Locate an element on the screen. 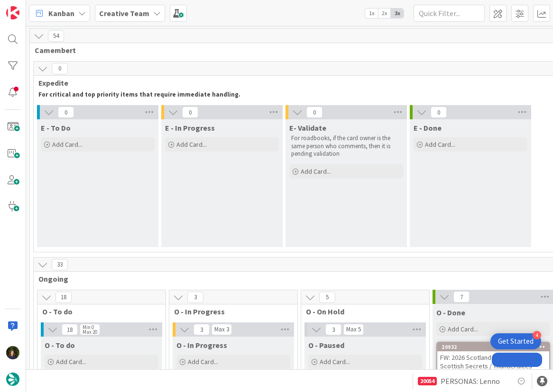  span: Ongoing is located at coordinates (292, 279).